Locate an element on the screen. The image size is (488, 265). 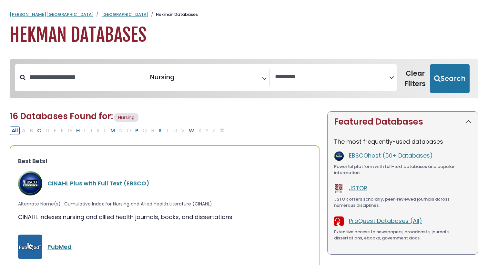
a: JSTOR is located at coordinates (358, 188).